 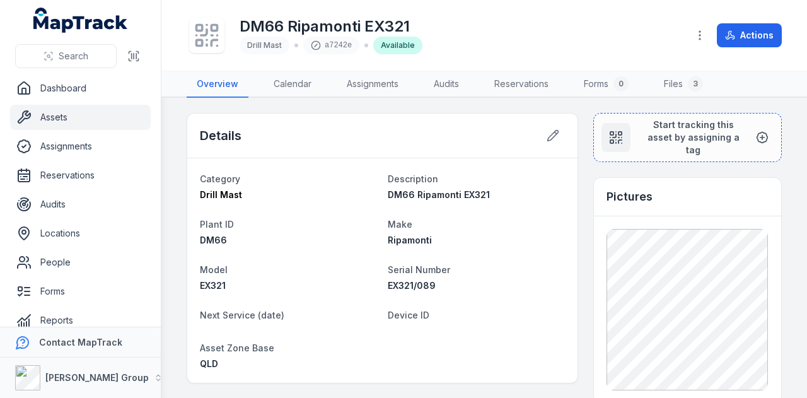 What do you see at coordinates (217, 84) in the screenshot?
I see `a: Overview` at bounding box center [217, 84].